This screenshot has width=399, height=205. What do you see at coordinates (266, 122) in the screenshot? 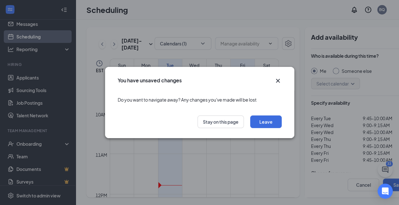
I see `button: Leave` at bounding box center [266, 122].